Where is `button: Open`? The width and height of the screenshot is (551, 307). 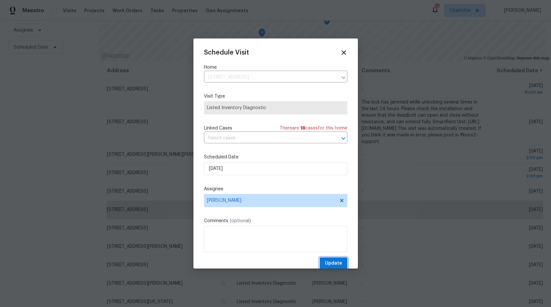
button: Open is located at coordinates (343, 138).